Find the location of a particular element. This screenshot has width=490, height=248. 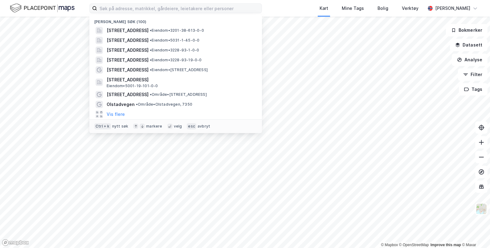

div: Ctrl + k is located at coordinates (103, 126).